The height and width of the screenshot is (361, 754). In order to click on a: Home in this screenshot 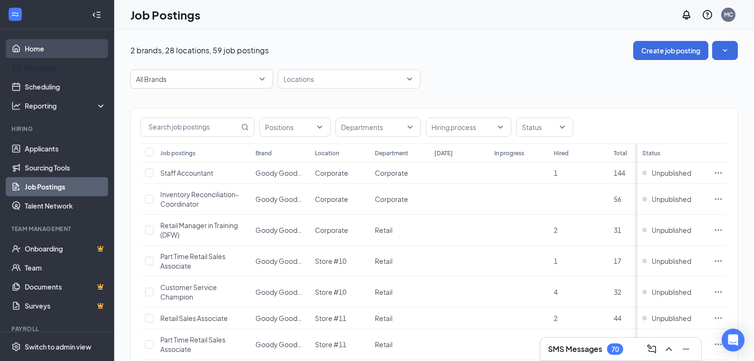, I will do `click(65, 49)`.